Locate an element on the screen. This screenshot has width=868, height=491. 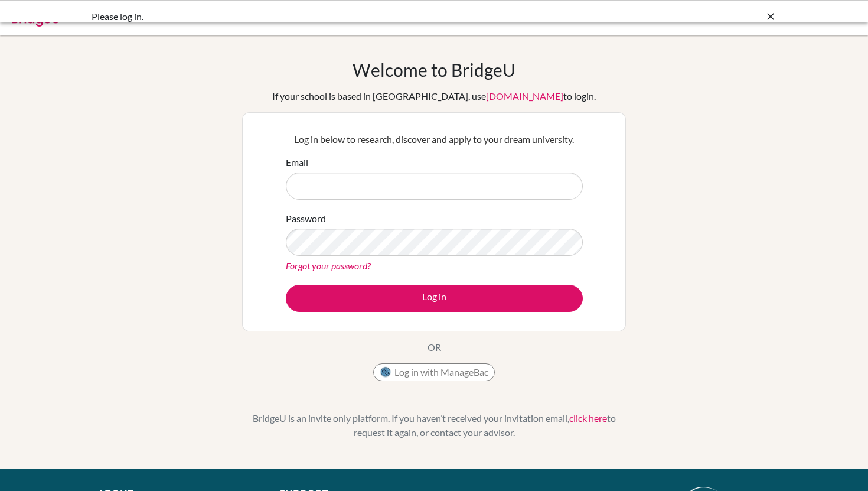
a: click here is located at coordinates (588, 418).